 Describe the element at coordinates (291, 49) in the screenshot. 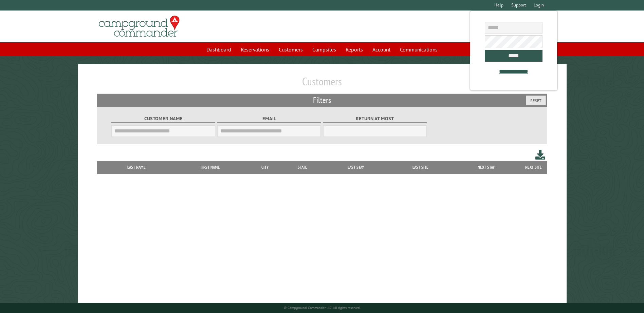

I see `a: Customers` at that location.